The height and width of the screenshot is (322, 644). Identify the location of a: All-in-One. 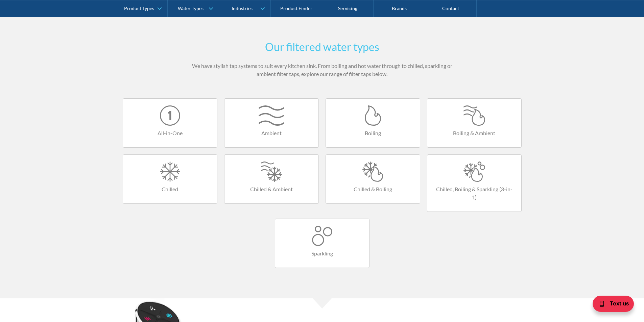
(170, 123).